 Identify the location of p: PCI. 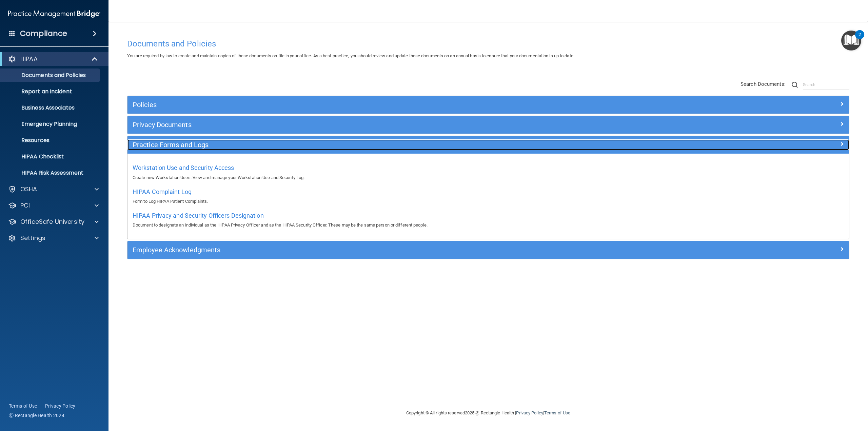
(25, 206).